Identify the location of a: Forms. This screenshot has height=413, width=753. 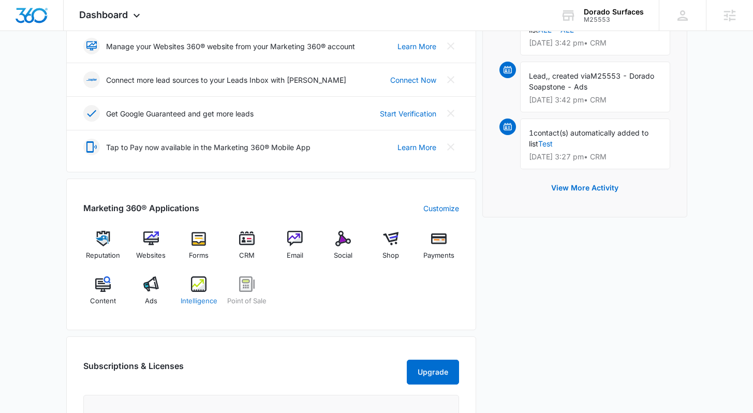
(199, 249).